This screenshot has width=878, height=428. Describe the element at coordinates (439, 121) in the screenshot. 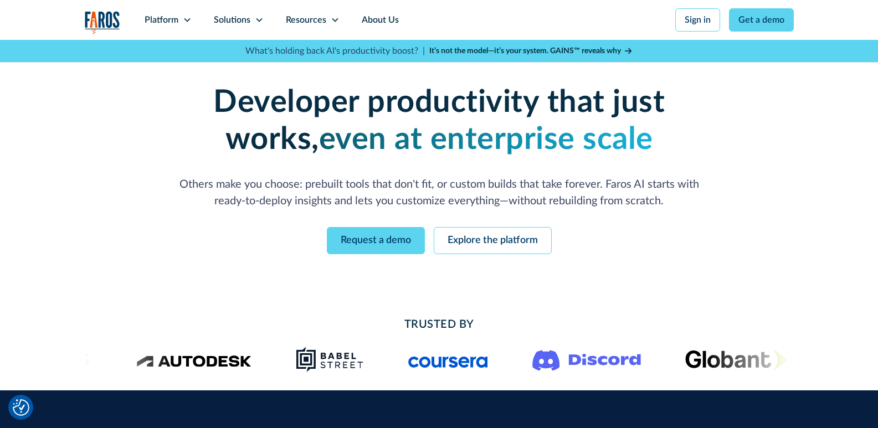

I see `strong: Developer productivity that just works,` at that location.